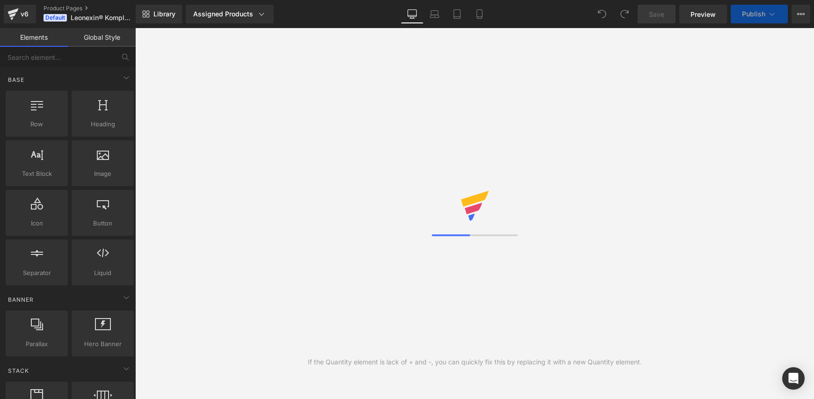 The width and height of the screenshot is (814, 399). Describe the element at coordinates (18, 371) in the screenshot. I see `span: Stack` at that location.